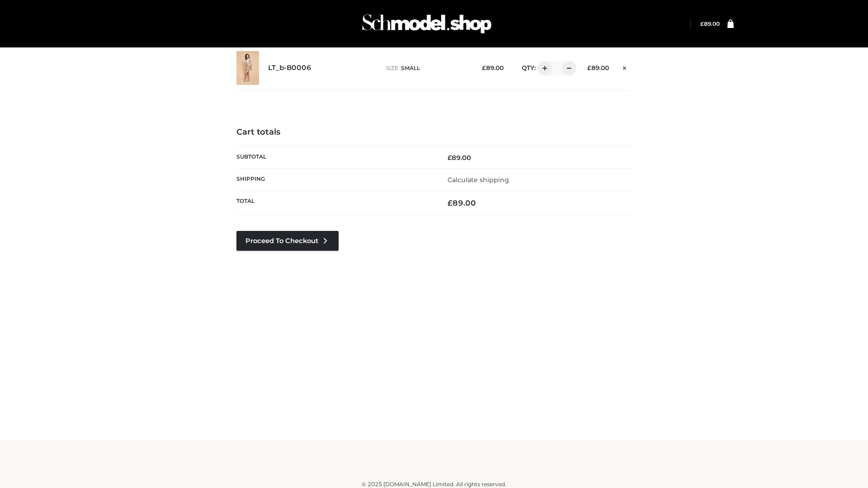 Image resolution: width=868 pixels, height=488 pixels. I want to click on a: Proceed to Checkout, so click(287, 241).